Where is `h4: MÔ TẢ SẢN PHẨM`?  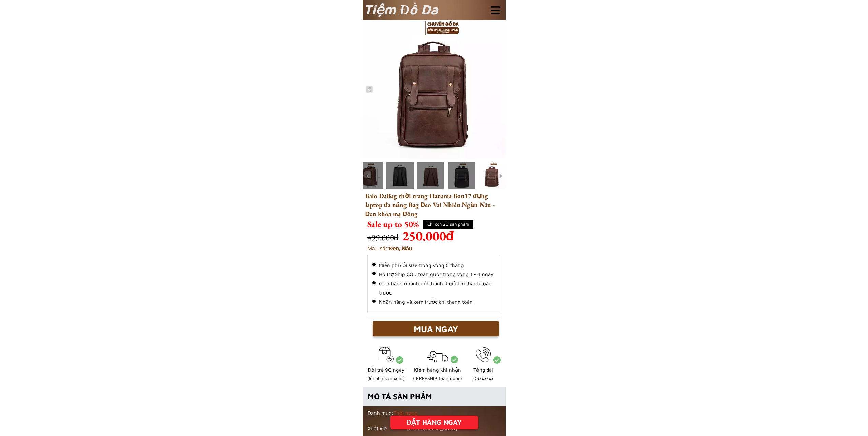
h4: MÔ TẢ SẢN PHẨM is located at coordinates (424, 396).